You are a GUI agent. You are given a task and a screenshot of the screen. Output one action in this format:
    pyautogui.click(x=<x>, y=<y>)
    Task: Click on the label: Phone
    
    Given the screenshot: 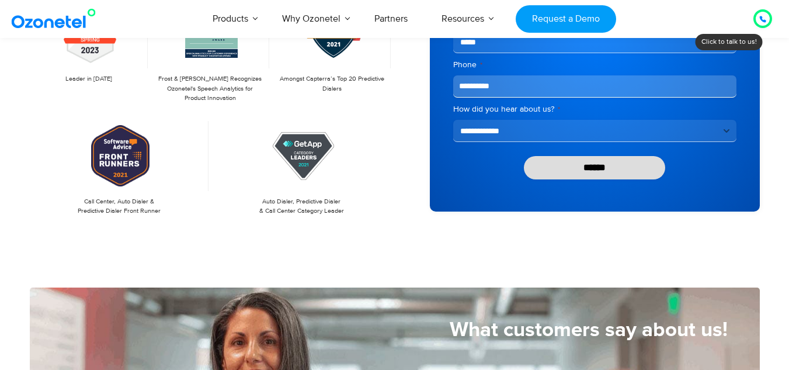 What is the action you would take?
    pyautogui.click(x=595, y=65)
    